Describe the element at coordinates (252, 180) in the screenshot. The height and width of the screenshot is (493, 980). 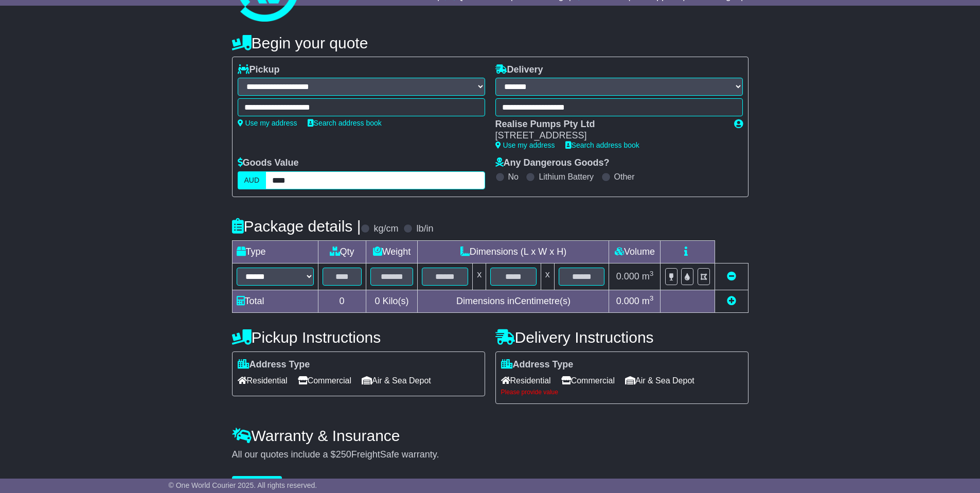
I see `label: AUD` at that location.